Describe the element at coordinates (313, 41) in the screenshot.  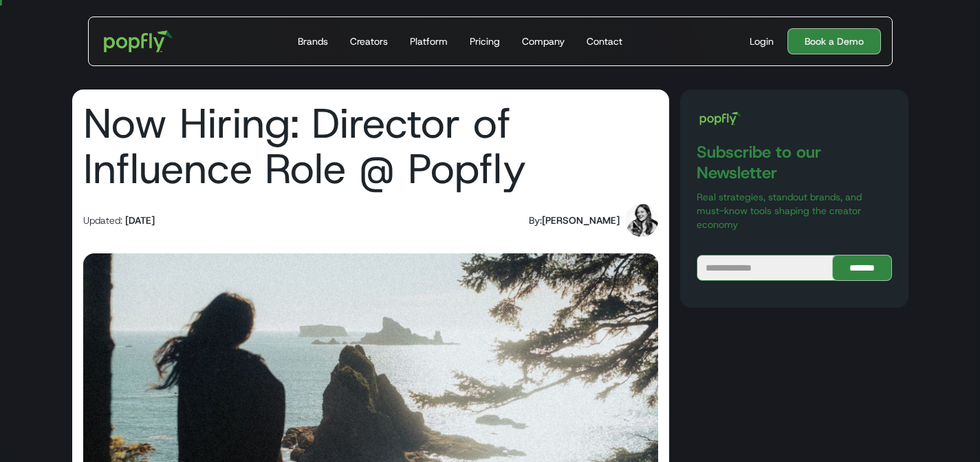
I see `a: Brands` at that location.